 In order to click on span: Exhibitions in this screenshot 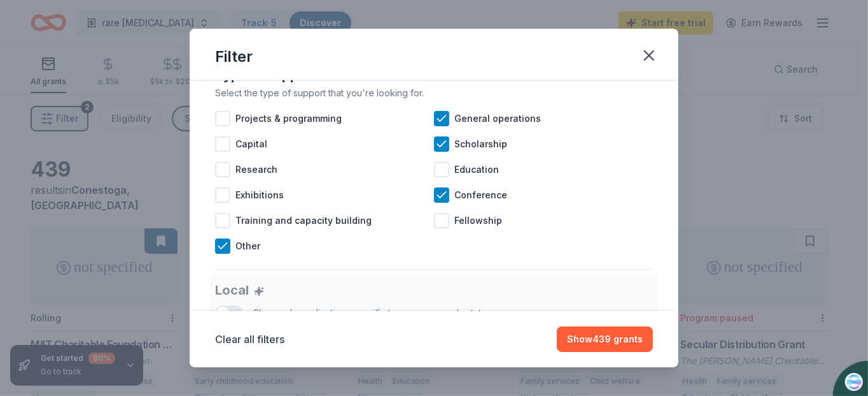, I will do `click(260, 195)`.